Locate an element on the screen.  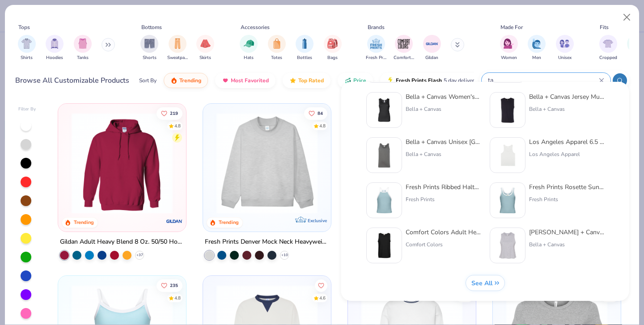
span: Bottles is located at coordinates (304, 58).